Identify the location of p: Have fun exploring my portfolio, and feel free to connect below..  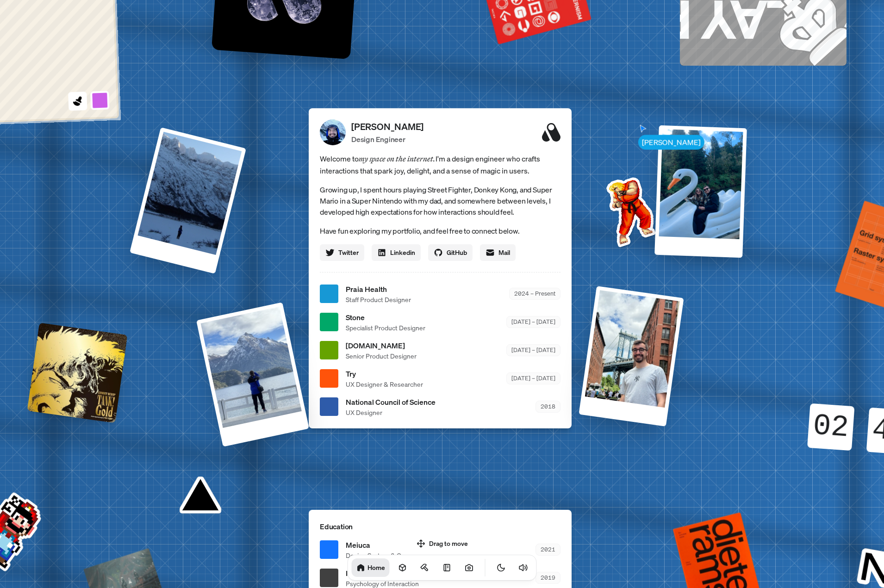
(440, 231).